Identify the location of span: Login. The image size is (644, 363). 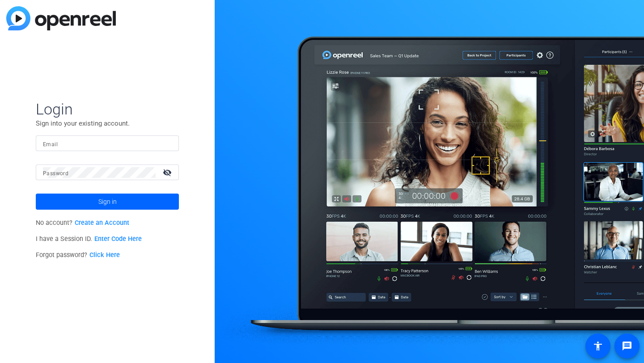
(107, 109).